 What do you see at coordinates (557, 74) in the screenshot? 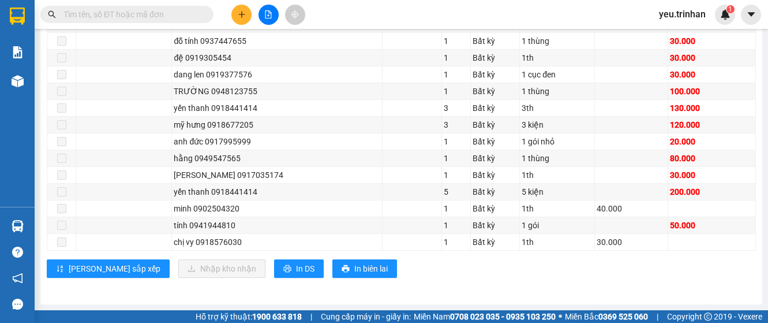
I see `div: 1 cục đen` at bounding box center [557, 74].